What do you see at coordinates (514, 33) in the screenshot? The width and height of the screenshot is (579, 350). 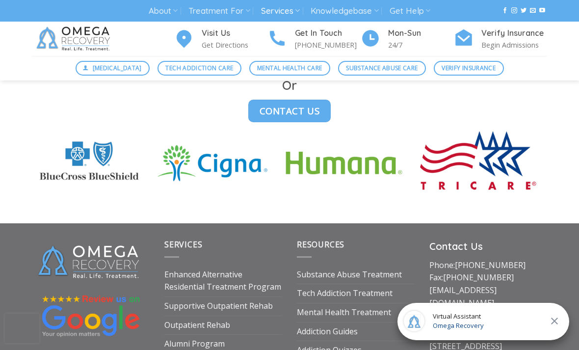 I see `h4: Verify Insurance` at bounding box center [514, 33].